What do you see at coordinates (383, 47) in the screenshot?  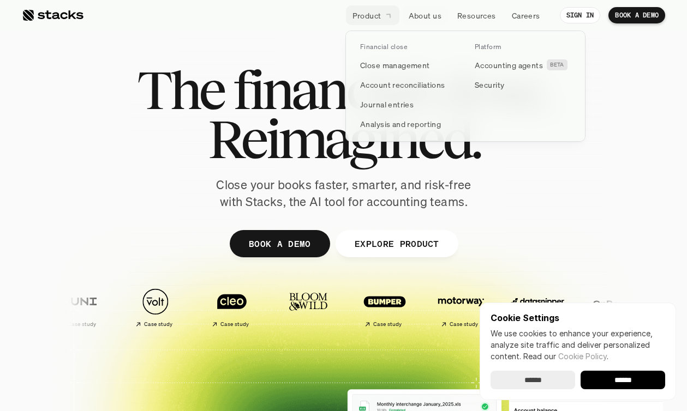 I see `p: Financial close` at bounding box center [383, 47].